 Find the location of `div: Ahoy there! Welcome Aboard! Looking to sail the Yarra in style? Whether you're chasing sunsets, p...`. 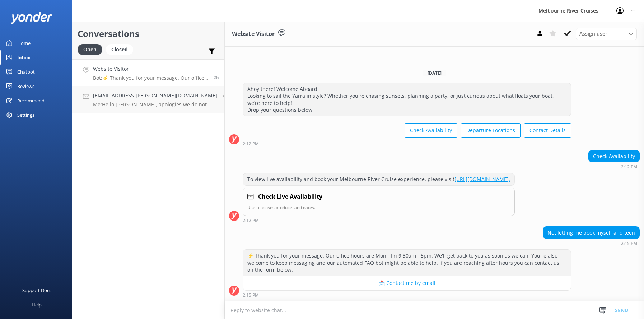

div: Ahoy there! Welcome Aboard! Looking to sail the Yarra in style? Whether you're chasing sunsets, p... is located at coordinates (407, 100).